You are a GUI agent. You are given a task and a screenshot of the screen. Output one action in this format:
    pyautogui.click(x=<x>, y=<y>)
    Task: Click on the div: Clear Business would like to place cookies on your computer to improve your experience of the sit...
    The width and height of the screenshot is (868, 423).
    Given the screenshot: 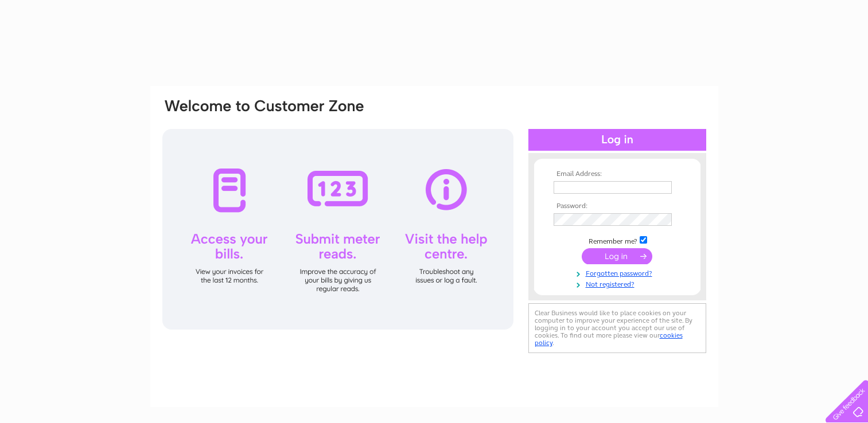 What is the action you would take?
    pyautogui.click(x=617, y=328)
    